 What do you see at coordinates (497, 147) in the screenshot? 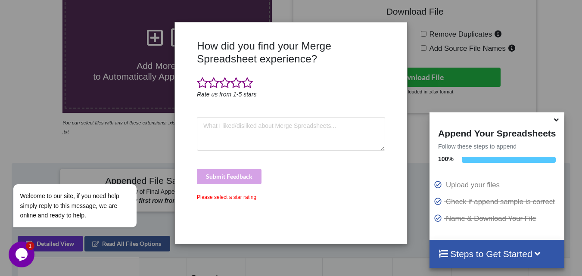
I see `p: Follow these steps to append` at bounding box center [497, 147].